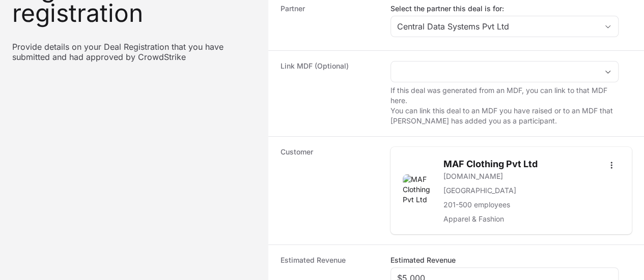 The width and height of the screenshot is (644, 280). I want to click on label: Estimated Revenue, so click(423, 260).